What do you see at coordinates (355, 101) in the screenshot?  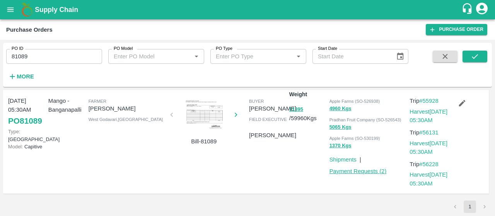 I see `span: Apple Farms (SO-526938)` at bounding box center [355, 101].